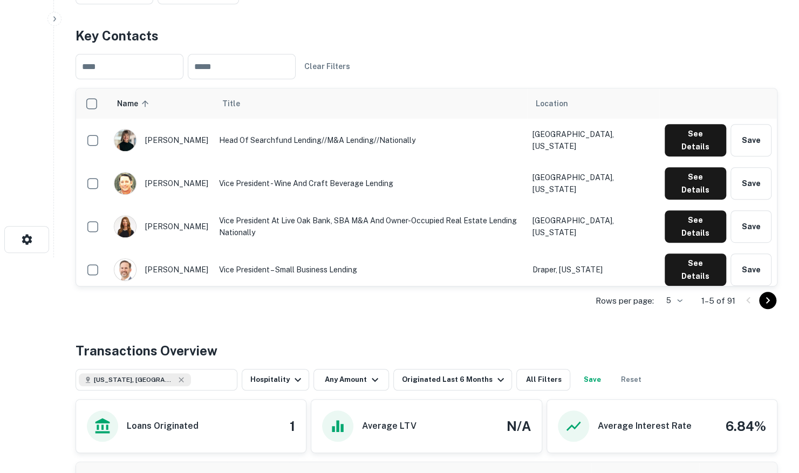 This screenshot has height=473, width=799. Describe the element at coordinates (645, 426) in the screenshot. I see `h6: Average Interest Rate` at that location.